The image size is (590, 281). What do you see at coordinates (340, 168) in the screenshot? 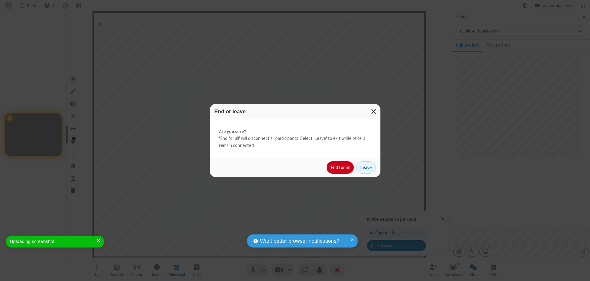
I see `button: End for all` at bounding box center [340, 168].